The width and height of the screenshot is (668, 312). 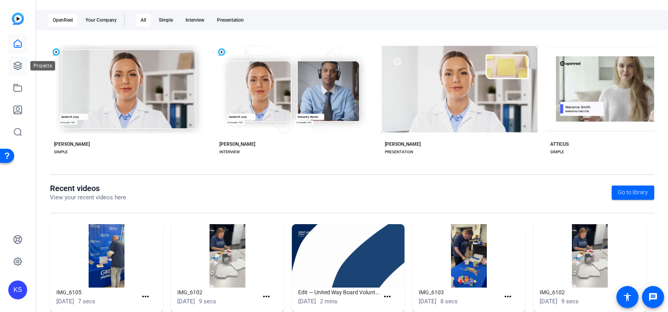 I want to click on mat-icon: message, so click(x=653, y=297).